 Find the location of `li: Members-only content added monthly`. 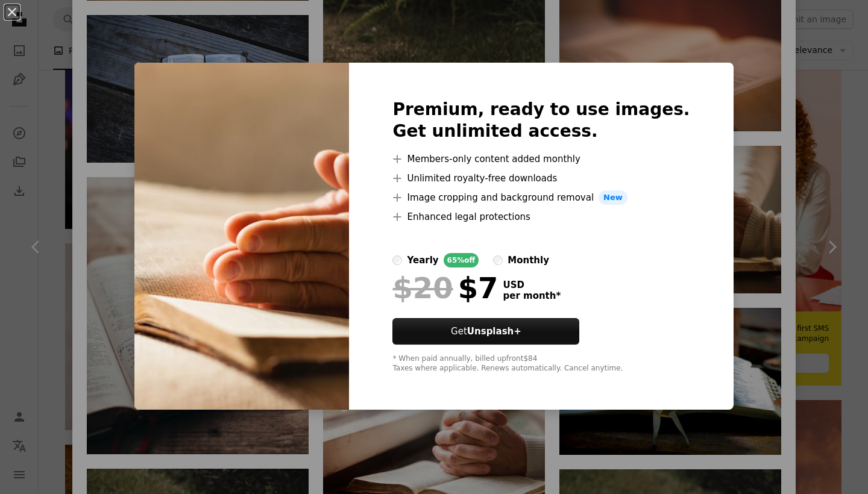

li: Members-only content added monthly is located at coordinates (541, 159).